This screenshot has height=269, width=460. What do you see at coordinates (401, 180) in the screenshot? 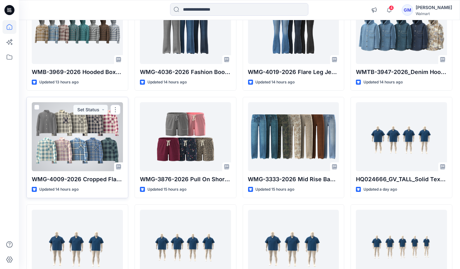
I see `p: HQ024666_GV_TALL_Solid Texture Shirt` at bounding box center [401, 180].